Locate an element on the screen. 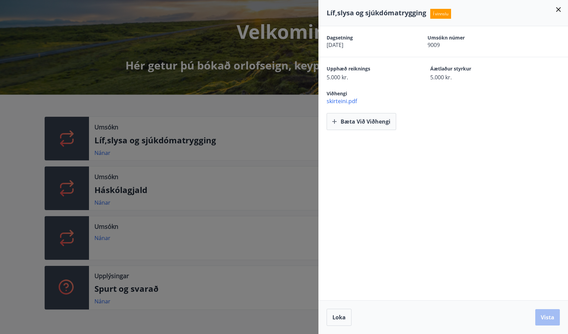  span: Í vinnslu is located at coordinates (440, 14).